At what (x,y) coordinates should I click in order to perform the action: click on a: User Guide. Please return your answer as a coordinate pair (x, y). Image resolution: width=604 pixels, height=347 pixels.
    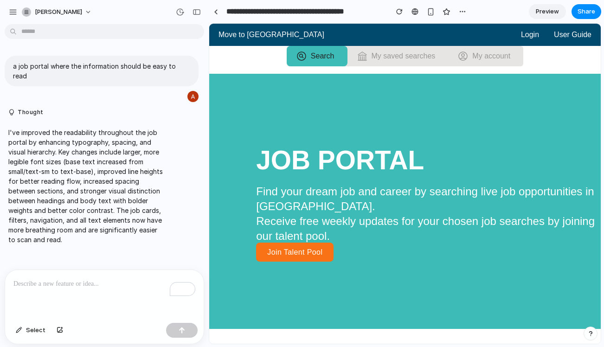
    Looking at the image, I should click on (363, 11).